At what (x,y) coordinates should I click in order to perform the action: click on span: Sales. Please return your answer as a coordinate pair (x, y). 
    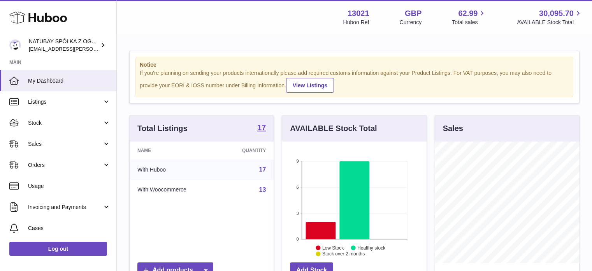
    Looking at the image, I should click on (65, 144).